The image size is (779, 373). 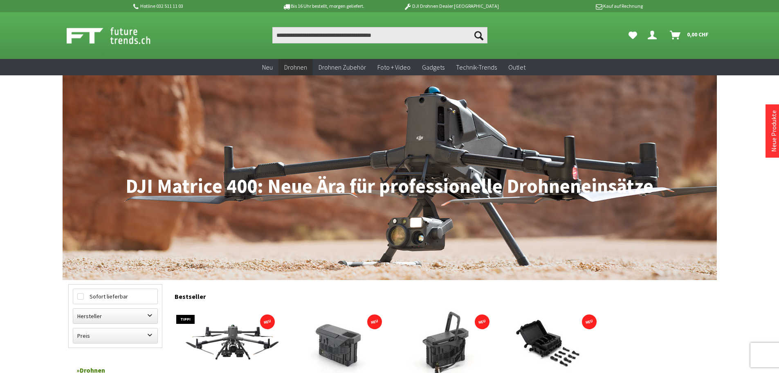 I want to click on span: Drohnen Zubehör, so click(x=342, y=67).